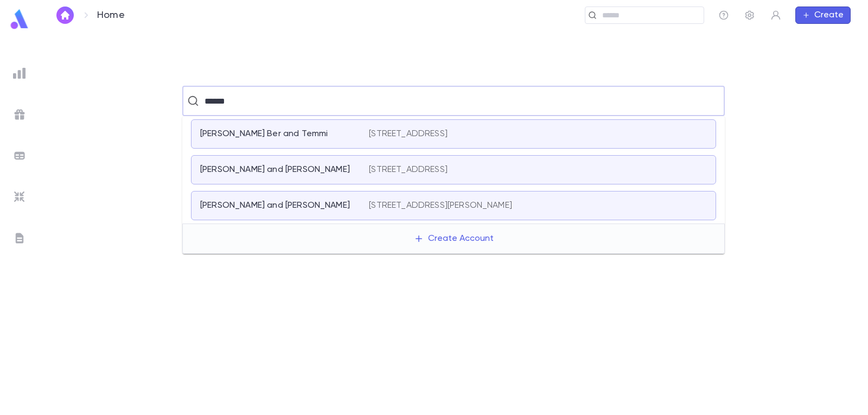 The width and height of the screenshot is (868, 415). I want to click on img: home_white.a664292cf8c1dea59945f0da9f25487c.svg, so click(65, 15).